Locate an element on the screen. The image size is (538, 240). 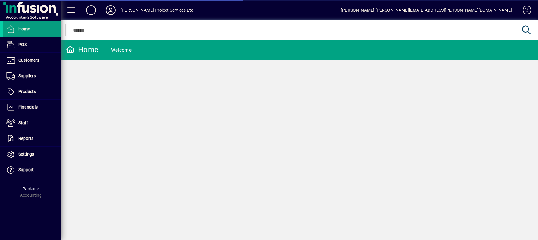
span: Suppliers is located at coordinates (27, 76).